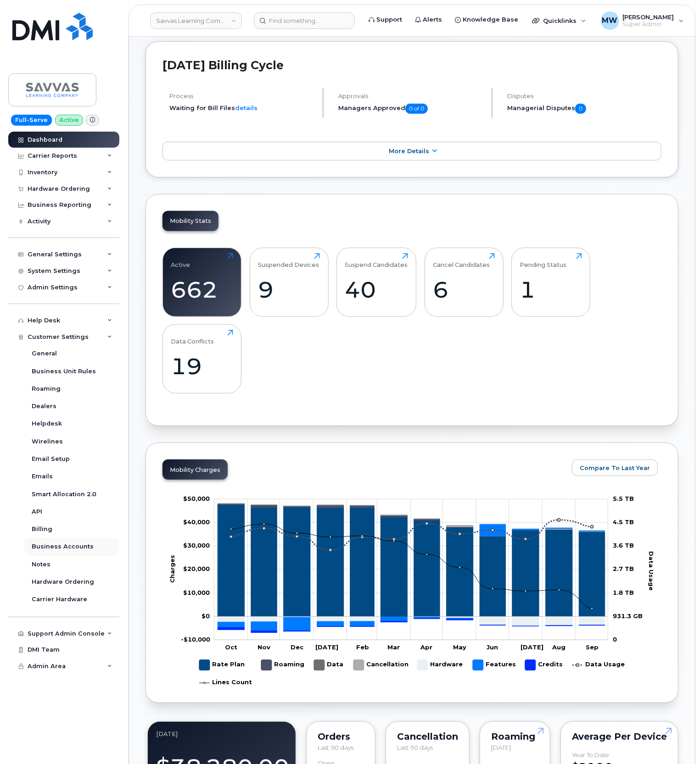 This screenshot has width=700, height=764. I want to click on a: Support, so click(385, 20).